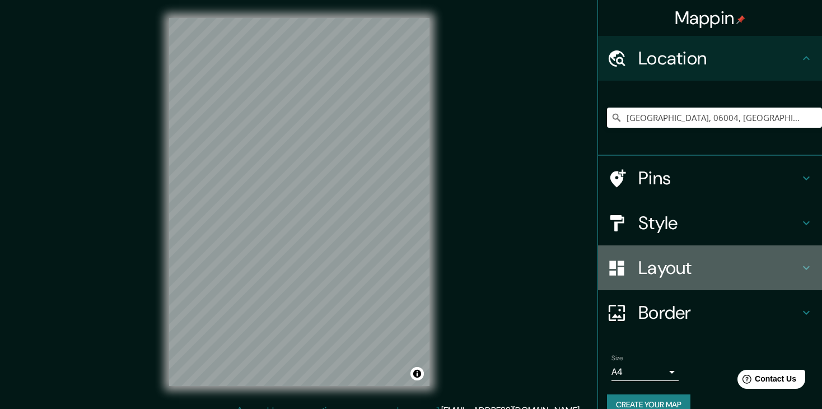  Describe the element at coordinates (719, 268) in the screenshot. I see `h4: Layout` at that location.